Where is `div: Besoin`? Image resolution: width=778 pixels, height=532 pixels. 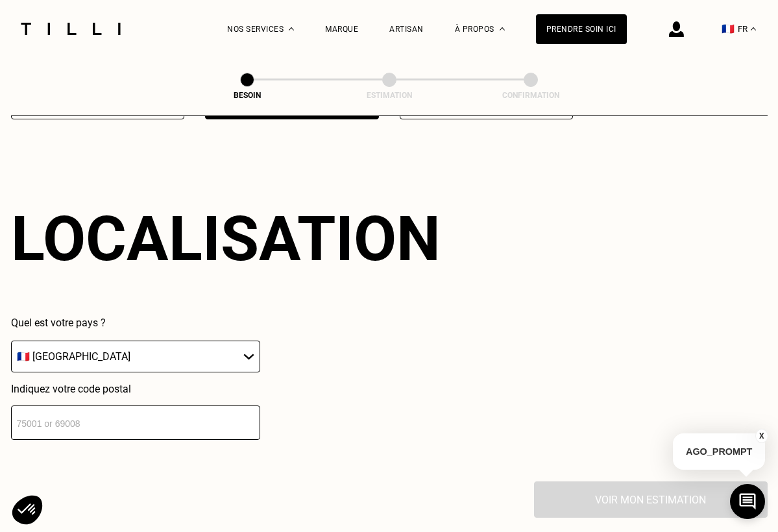
div: Besoin is located at coordinates (247, 95).